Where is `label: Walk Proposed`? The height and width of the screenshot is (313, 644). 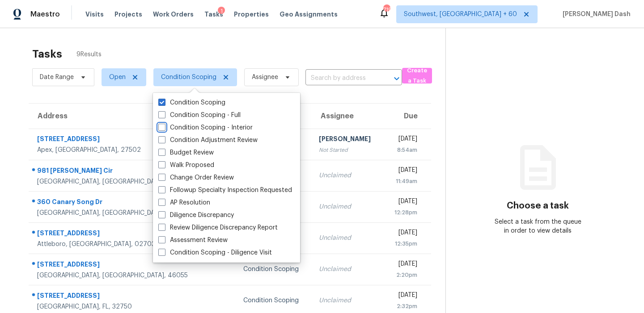
label: Walk Proposed is located at coordinates (186, 165).